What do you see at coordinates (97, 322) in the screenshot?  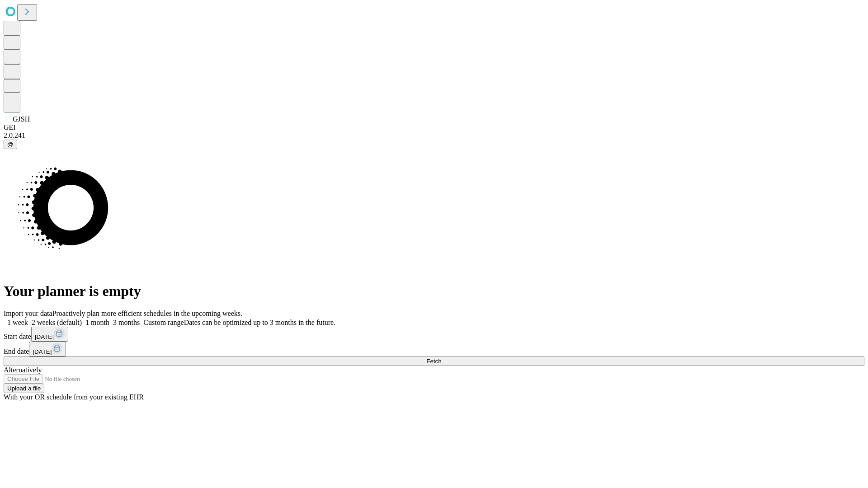 I see `span: 1 month` at bounding box center [97, 322].